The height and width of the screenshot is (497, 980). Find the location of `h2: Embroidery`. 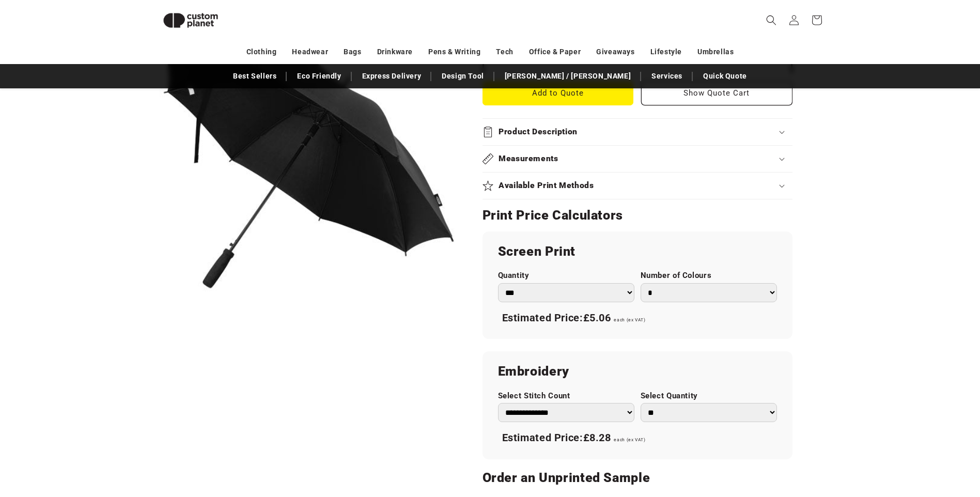

h2: Embroidery is located at coordinates (638, 371).